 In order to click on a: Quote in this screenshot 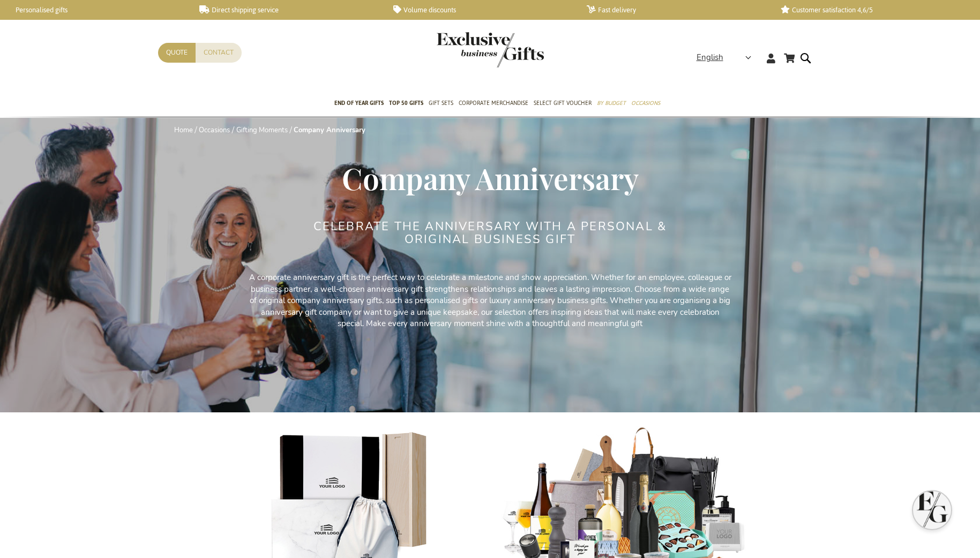, I will do `click(177, 53)`.